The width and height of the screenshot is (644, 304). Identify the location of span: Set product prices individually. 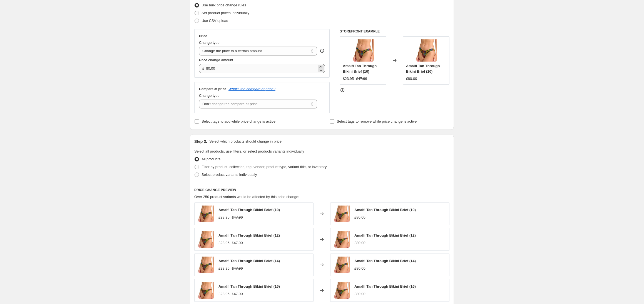
(226, 13).